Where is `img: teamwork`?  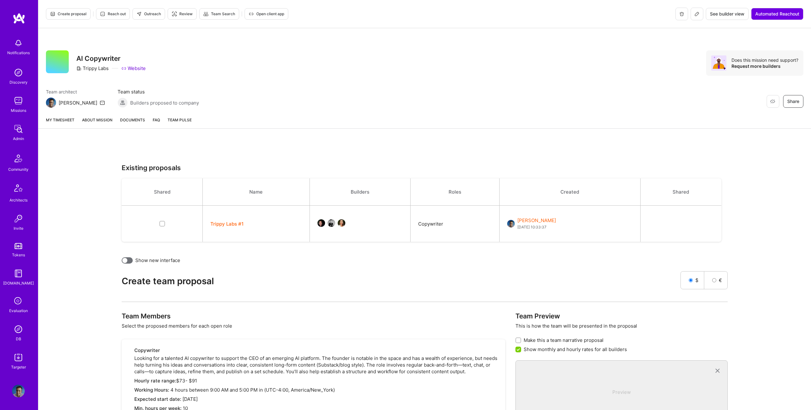
img: teamwork is located at coordinates (18, 101).